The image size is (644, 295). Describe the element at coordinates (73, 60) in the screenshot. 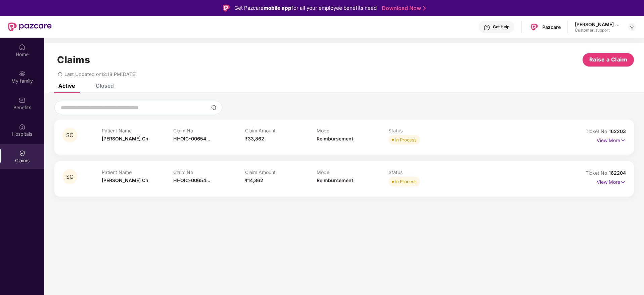

I see `h1: Claims` at that location.